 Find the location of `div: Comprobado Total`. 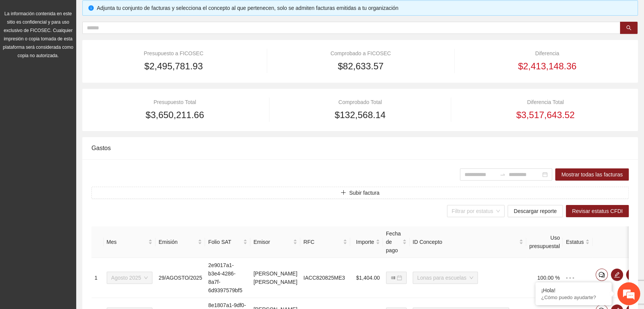

div: Comprobado Total is located at coordinates (360, 102).